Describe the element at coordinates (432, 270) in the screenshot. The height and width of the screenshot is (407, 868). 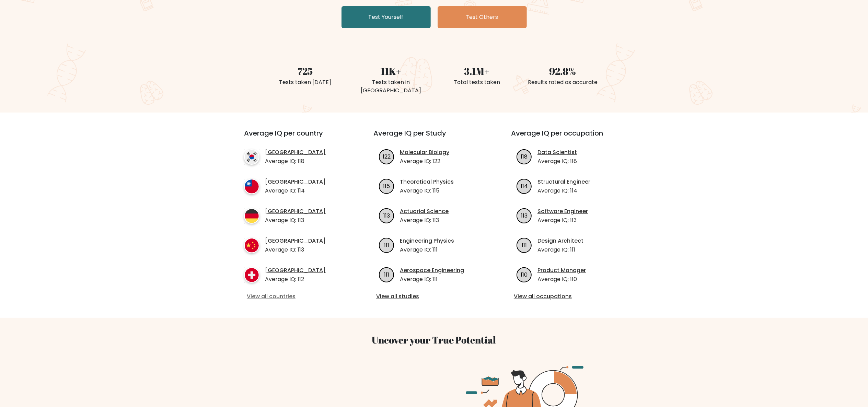
I see `a: Aerospace Engineering` at that location.